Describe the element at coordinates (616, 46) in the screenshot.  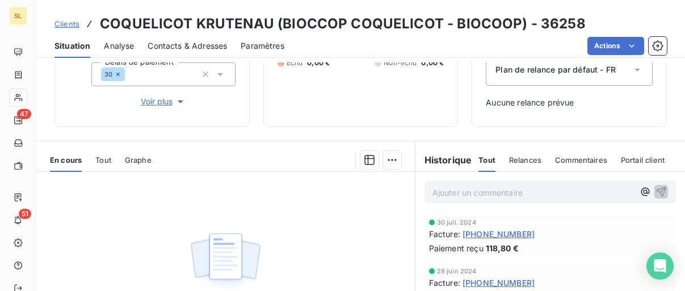
I see `button: Actions` at that location.